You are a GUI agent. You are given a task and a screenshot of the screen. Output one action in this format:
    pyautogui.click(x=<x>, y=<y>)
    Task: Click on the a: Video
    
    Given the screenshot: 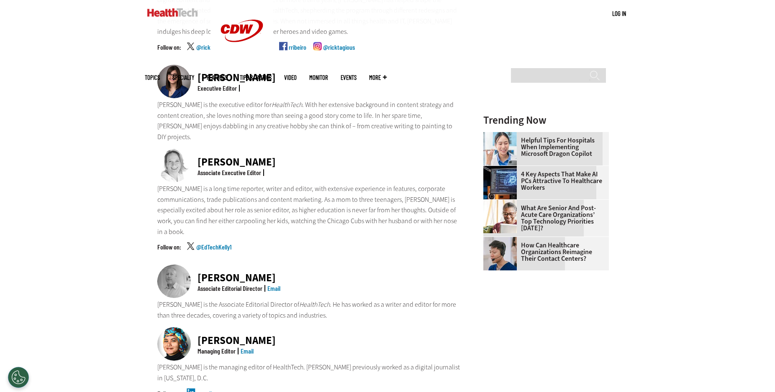 What is the action you would take?
    pyautogui.click(x=290, y=77)
    